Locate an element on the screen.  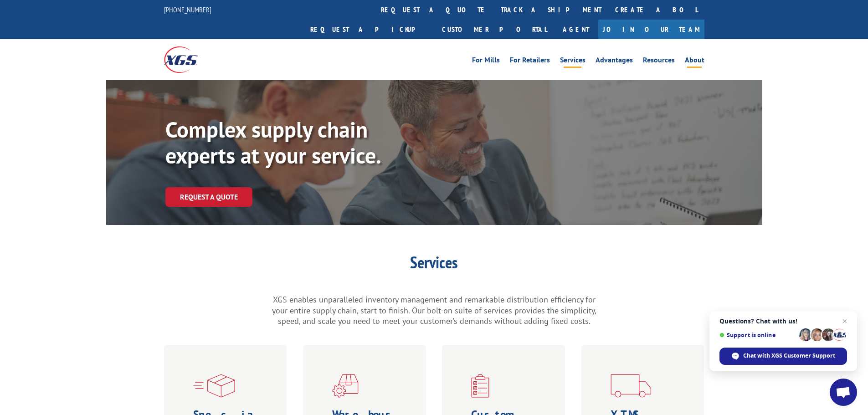
a: Resources is located at coordinates (659, 62).